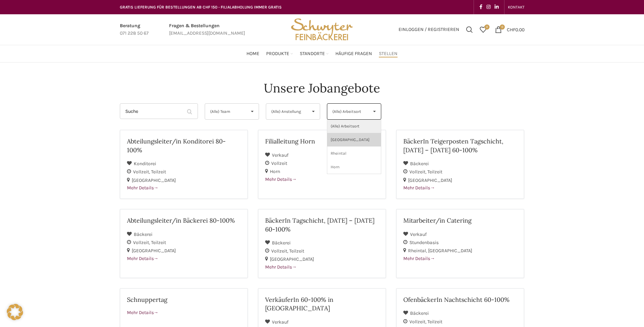 This screenshot has height=327, width=644. What do you see at coordinates (348, 111) in the screenshot?
I see `span: (Alle) Arbeitsort` at bounding box center [348, 111].